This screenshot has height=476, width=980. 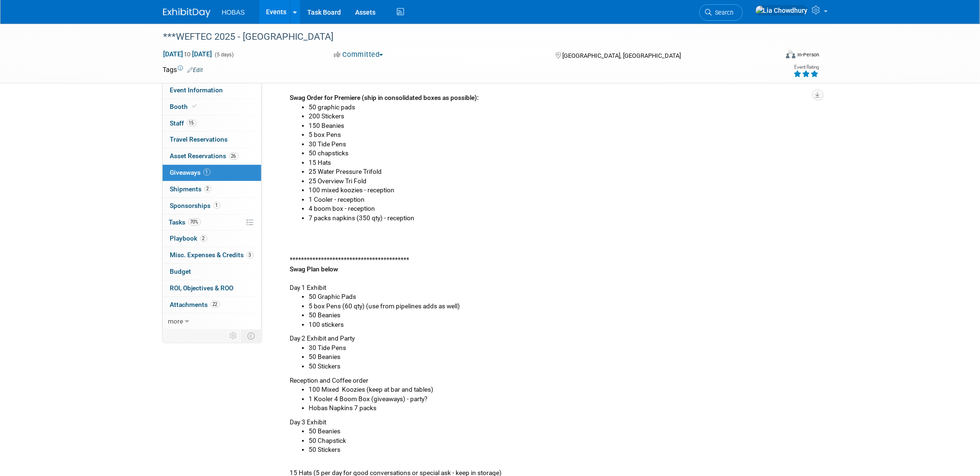 I want to click on li: 150 Beanies, so click(x=560, y=126).